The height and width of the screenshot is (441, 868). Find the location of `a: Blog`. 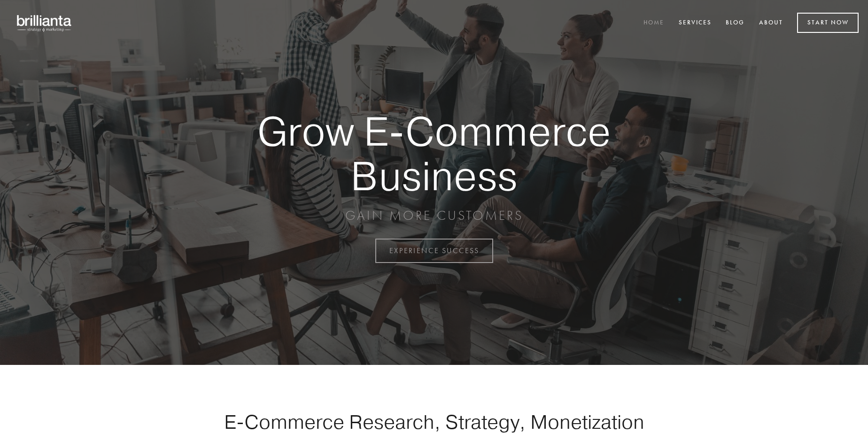

a: Blog is located at coordinates (735, 23).